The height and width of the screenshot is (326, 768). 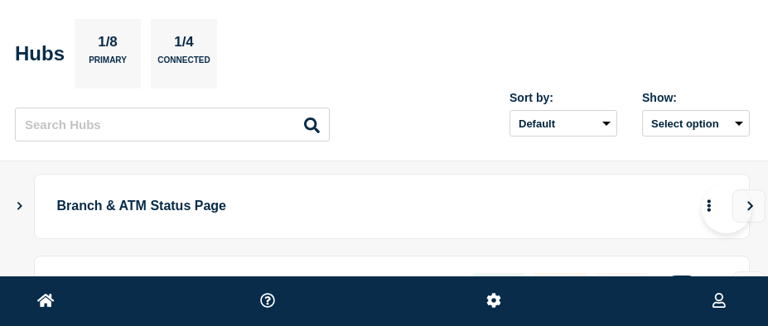 What do you see at coordinates (108, 45) in the screenshot?
I see `p: 1/8` at bounding box center [108, 45].